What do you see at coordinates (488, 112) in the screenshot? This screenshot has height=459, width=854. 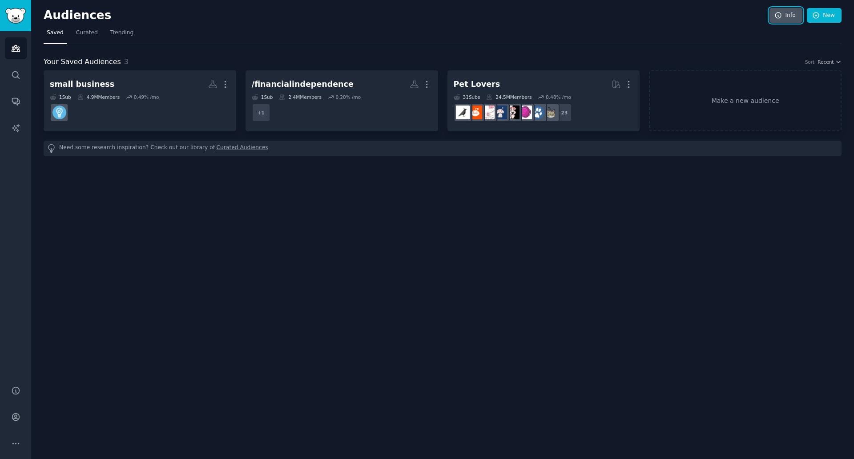 I see `img: RATS` at bounding box center [488, 112].